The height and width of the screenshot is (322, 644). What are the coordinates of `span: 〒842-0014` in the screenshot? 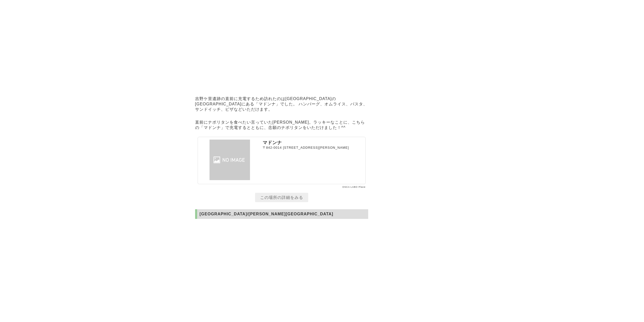 It's located at (272, 148).